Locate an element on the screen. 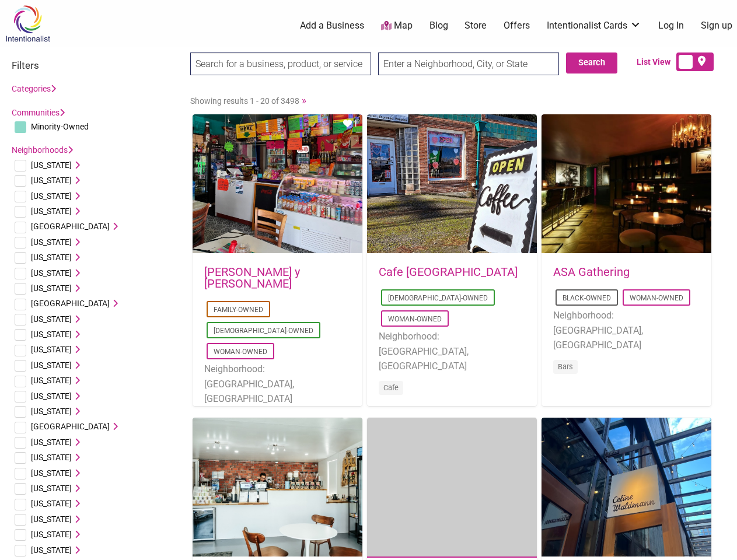  a: Log In is located at coordinates (671, 25).